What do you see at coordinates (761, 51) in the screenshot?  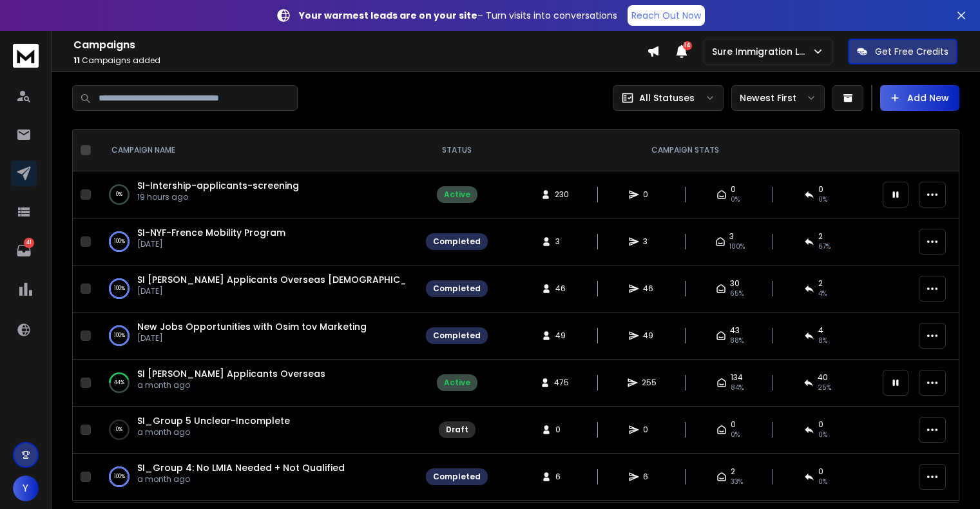 I see `p: Sure Immigration LTD` at bounding box center [761, 51].